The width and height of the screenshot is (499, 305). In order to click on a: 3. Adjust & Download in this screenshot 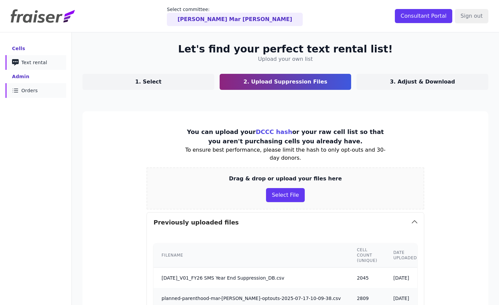, I will do `click(422, 82)`.